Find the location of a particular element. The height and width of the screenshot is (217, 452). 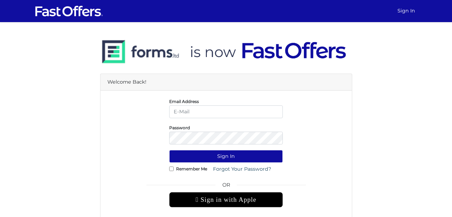

button: Sign In is located at coordinates (226, 156).